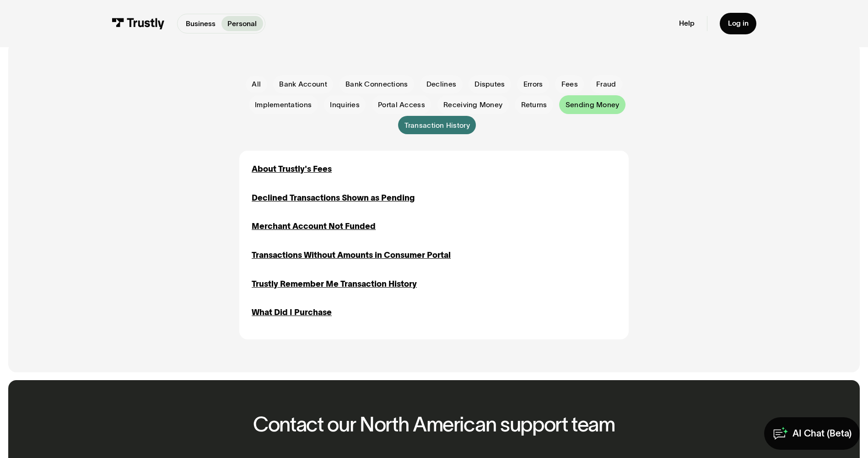  What do you see at coordinates (351, 255) in the screenshot?
I see `a: Transactions Without Amounts in Consumer Portal` at bounding box center [351, 255].